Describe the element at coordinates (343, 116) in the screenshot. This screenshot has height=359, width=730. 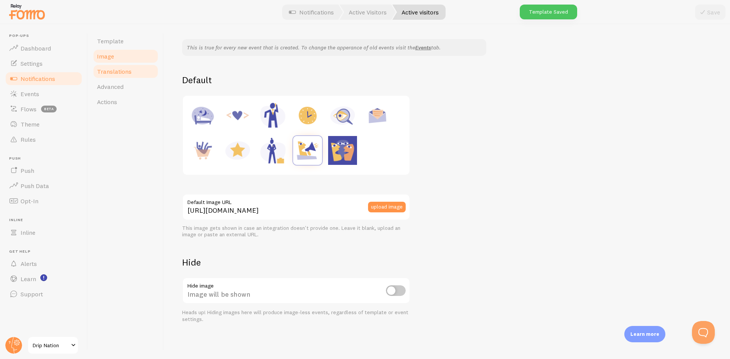
I see `img: Inquiry` at that location.